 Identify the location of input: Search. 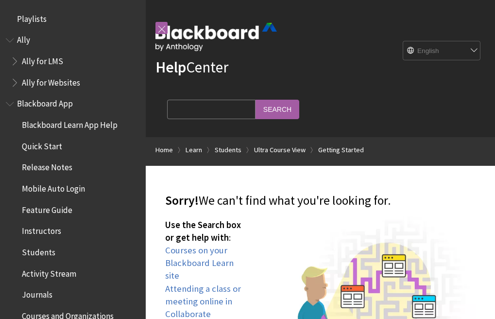
(277, 109).